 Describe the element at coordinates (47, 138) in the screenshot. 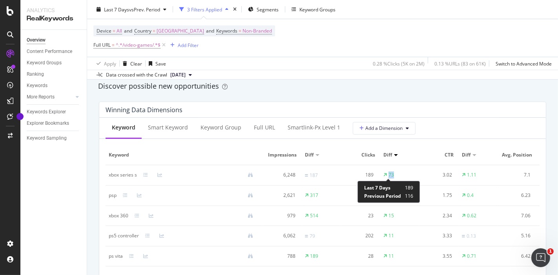

I see `div: Keyword Sampling` at that location.